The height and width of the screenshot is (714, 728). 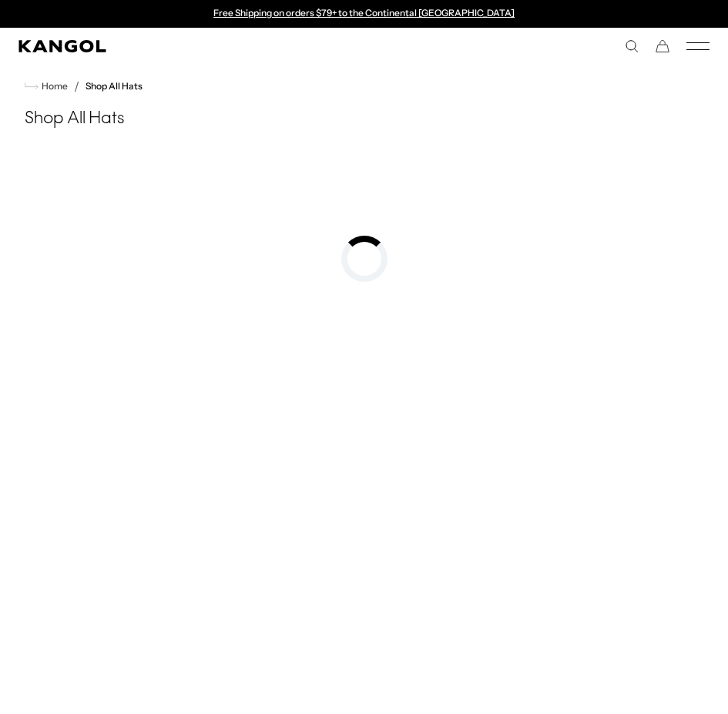 I want to click on div: Announcement, so click(x=364, y=14).